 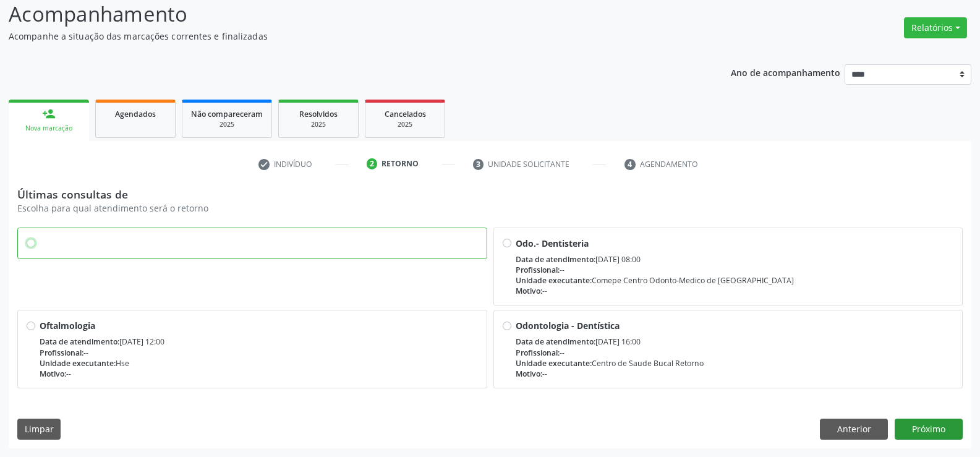 I want to click on button: Relatórios, so click(x=936, y=28).